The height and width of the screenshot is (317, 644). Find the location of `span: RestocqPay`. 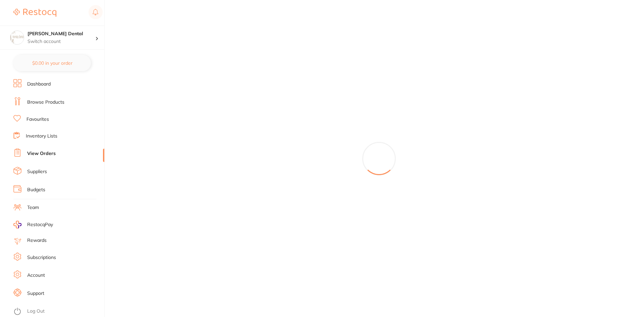

span: RestocqPay is located at coordinates (40, 224).